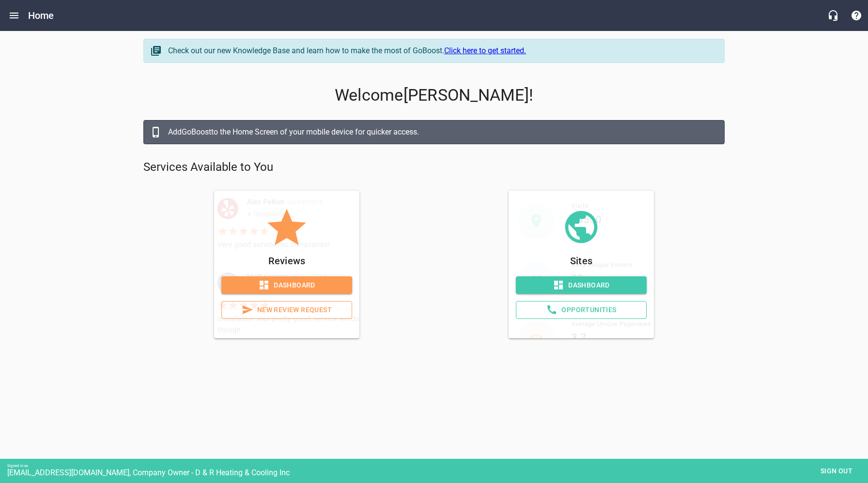  Describe the element at coordinates (286, 309) in the screenshot. I see `a: New Review Request` at that location.